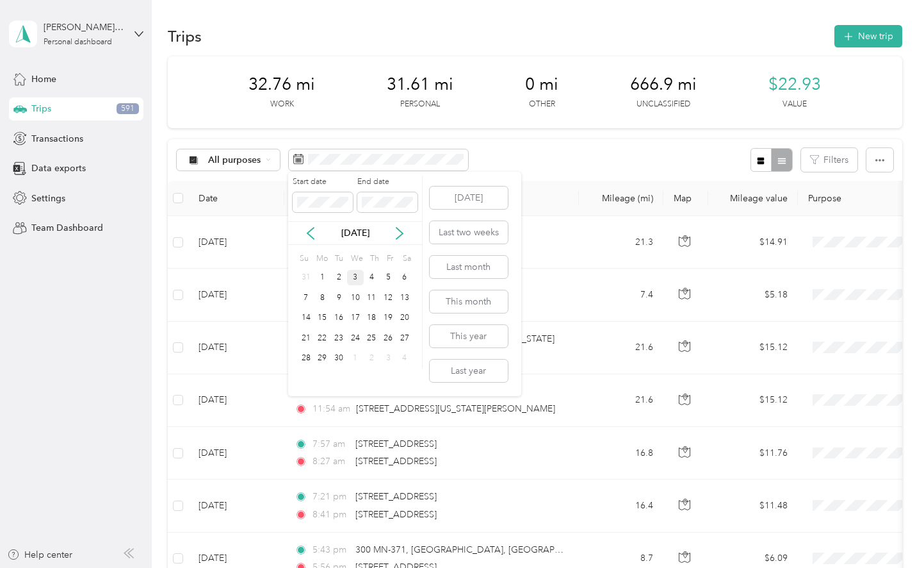  What do you see at coordinates (753, 453) in the screenshot?
I see `td: $11.76` at bounding box center [753, 453].